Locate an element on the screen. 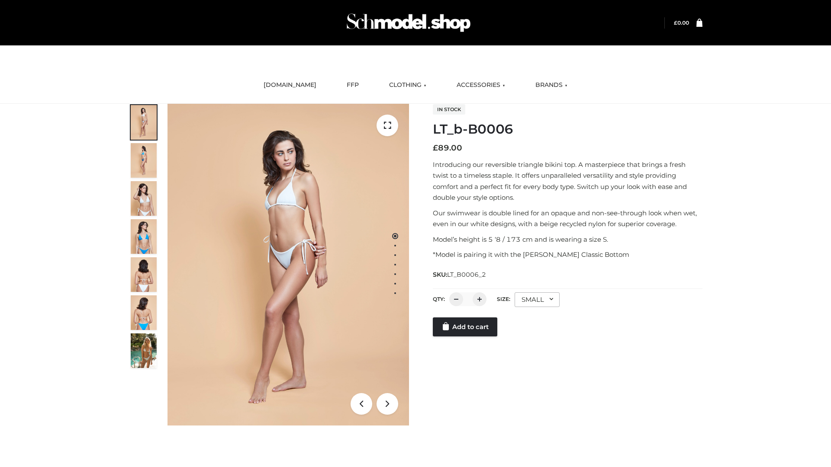 This screenshot has width=831, height=467. img: ArielClassicBikiniTop_CloudNine_AzureSky_OW114ECO_4-scaled.jpg is located at coordinates (144, 237).